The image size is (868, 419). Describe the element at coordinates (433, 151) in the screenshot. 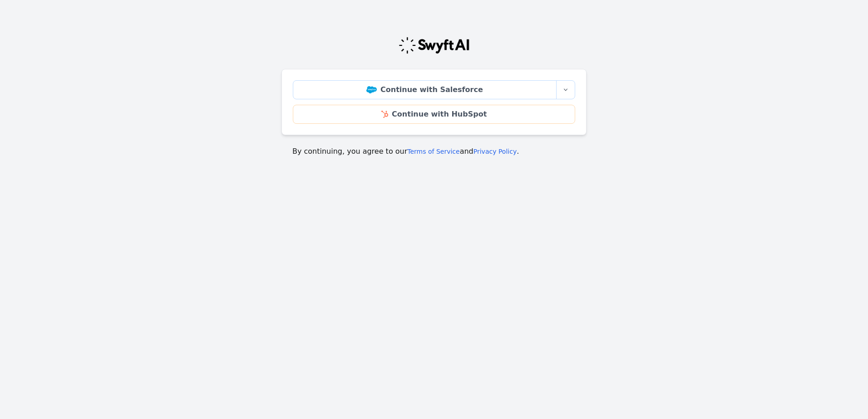

I see `a: Terms of Service` at that location.